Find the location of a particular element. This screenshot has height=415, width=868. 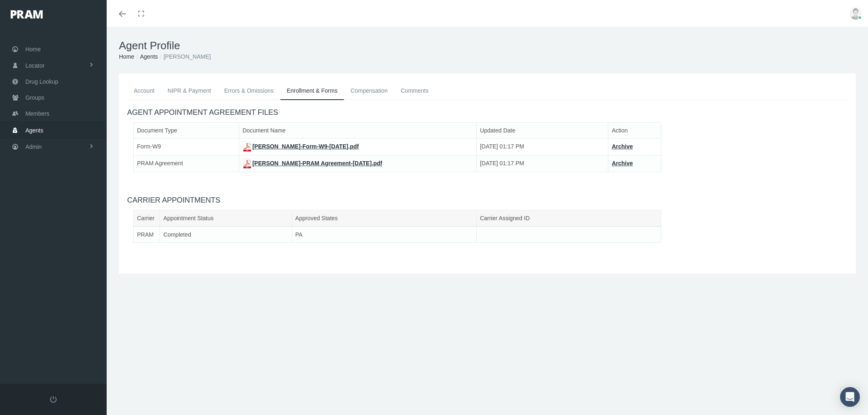

span: Groups is located at coordinates (35, 98).